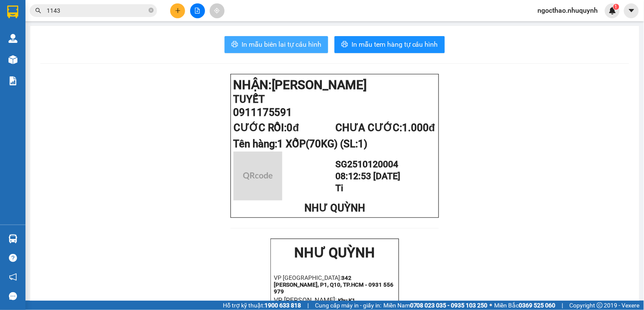  I want to click on span: Miền Bắc, so click(525, 306).